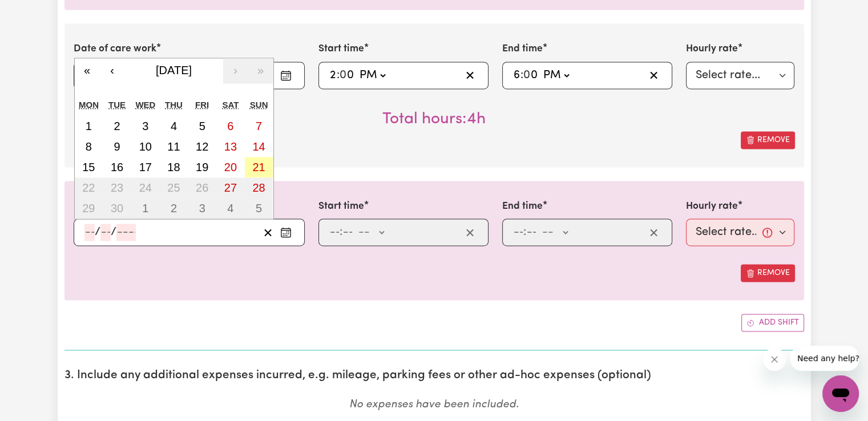 Image resolution: width=868 pixels, height=421 pixels. I want to click on abbr: 5 October 2025, so click(258, 208).